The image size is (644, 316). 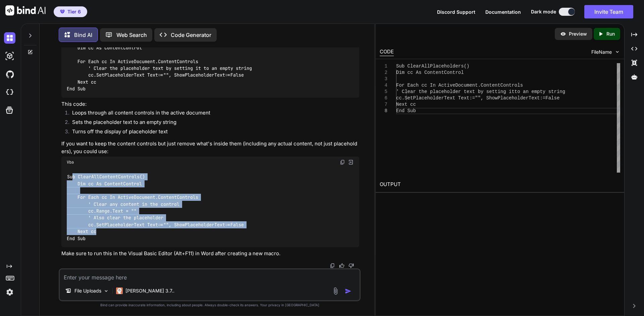 What do you see at coordinates (383, 85) in the screenshot?
I see `div: 4` at bounding box center [383, 85].